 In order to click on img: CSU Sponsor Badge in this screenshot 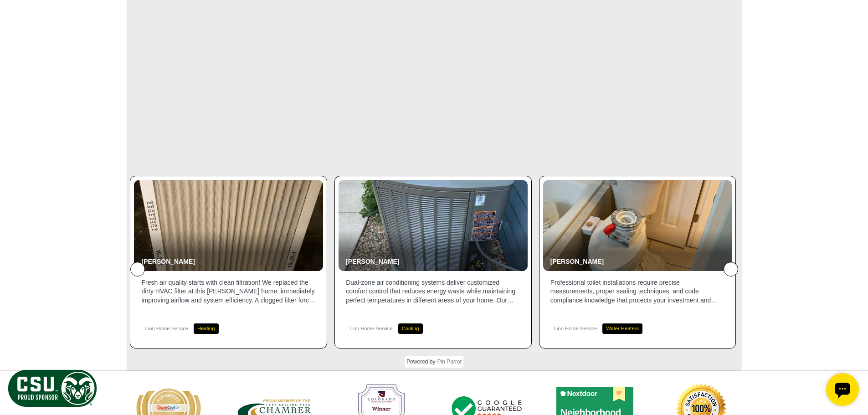, I will do `click(52, 388)`.